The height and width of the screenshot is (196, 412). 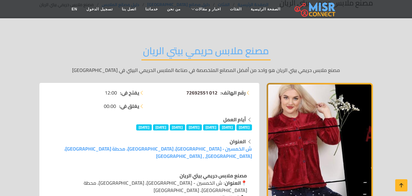 I want to click on a: تسجيل الدخول, so click(x=99, y=9).